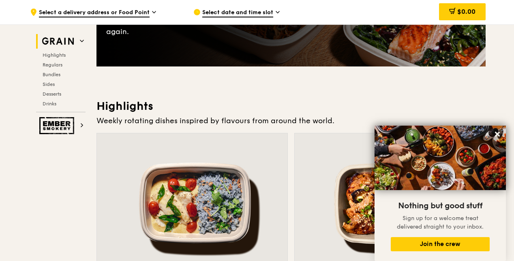 The image size is (514, 261). I want to click on span: Nothing but good stuff, so click(440, 206).